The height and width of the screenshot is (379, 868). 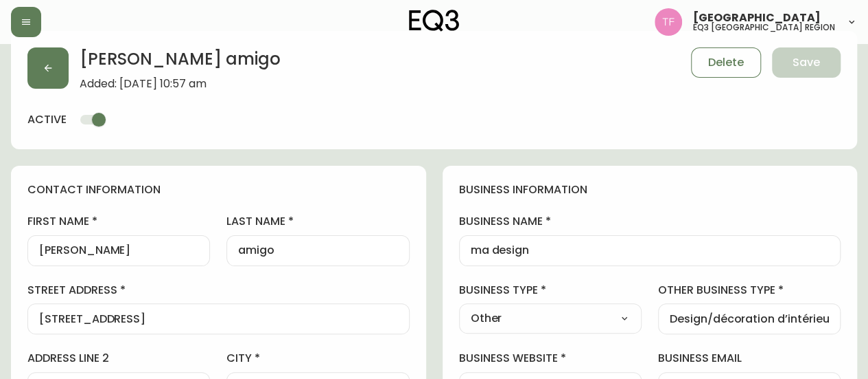 What do you see at coordinates (650, 221) in the screenshot?
I see `label: business name` at bounding box center [650, 221].